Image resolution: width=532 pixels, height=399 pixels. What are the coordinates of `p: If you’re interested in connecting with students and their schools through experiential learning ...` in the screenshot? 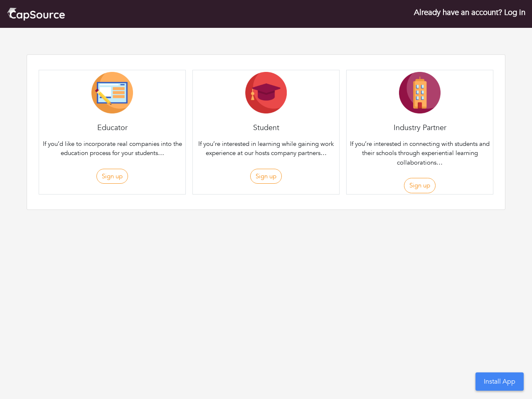 It's located at (420, 153).